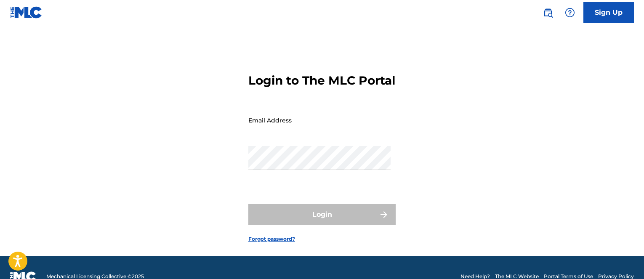  Describe the element at coordinates (548, 13) in the screenshot. I see `a: Public Search` at that location.